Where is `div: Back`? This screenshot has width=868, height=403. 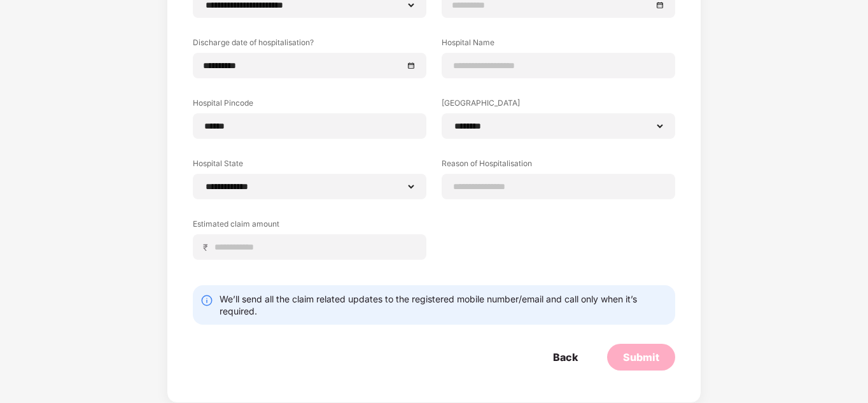
div: Back is located at coordinates (565, 357).